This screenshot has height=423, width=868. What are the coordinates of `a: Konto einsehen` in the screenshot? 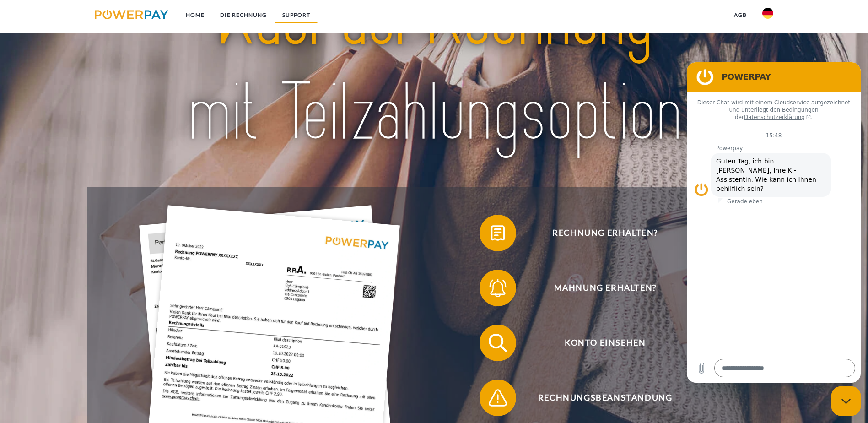 It's located at (598, 343).